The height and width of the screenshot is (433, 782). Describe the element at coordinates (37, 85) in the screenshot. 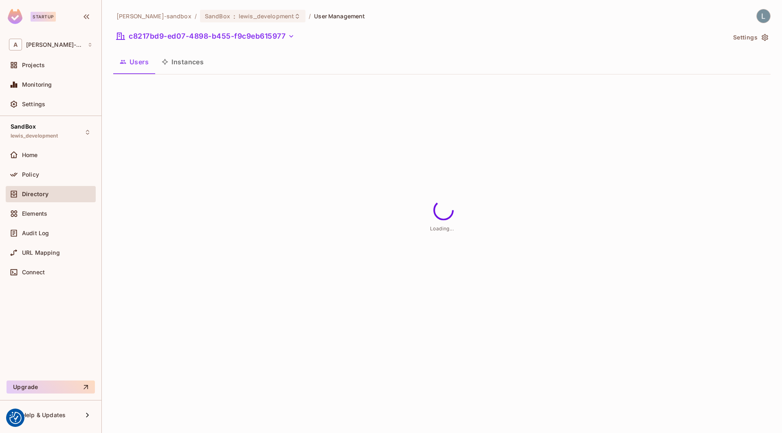

I see `span: Monitoring` at that location.